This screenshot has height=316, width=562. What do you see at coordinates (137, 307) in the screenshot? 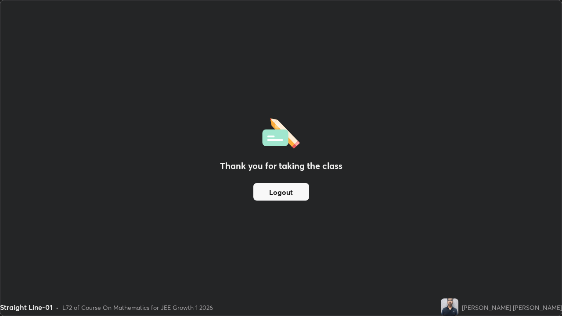
I see `div: L72 of Course On Mathematics for JEE Growth 1 2026` at bounding box center [137, 307].